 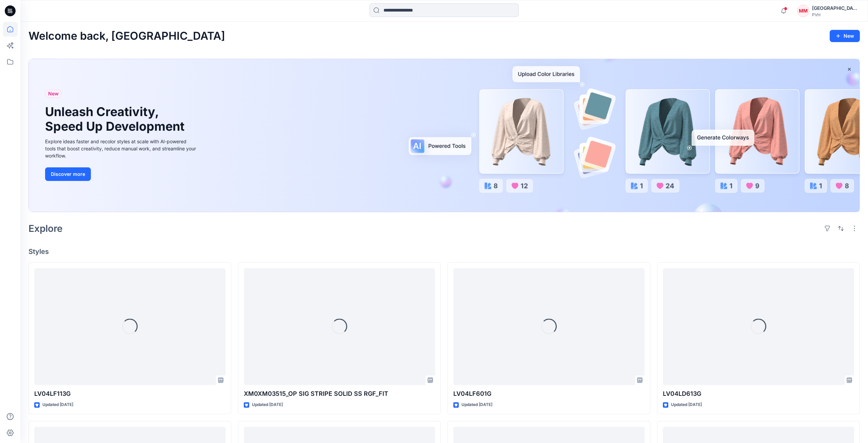 What do you see at coordinates (121, 148) in the screenshot?
I see `div: Explore ideas faster and recolor styles at scale with AI-powered tools that boost creativity, red...` at bounding box center [121, 148].